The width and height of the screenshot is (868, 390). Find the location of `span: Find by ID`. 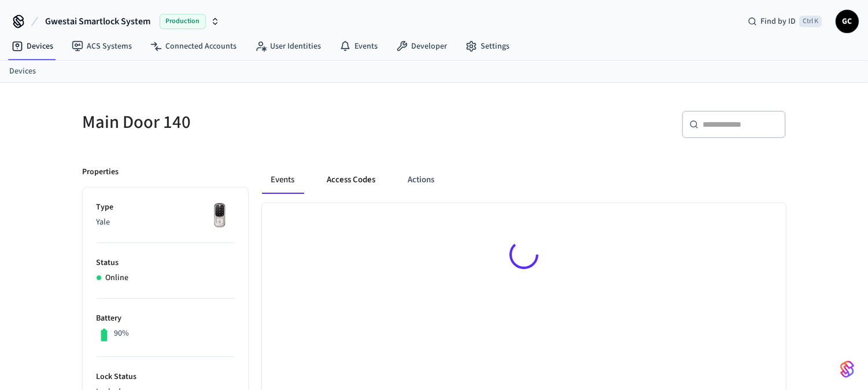

span: Find by ID is located at coordinates (778, 22).